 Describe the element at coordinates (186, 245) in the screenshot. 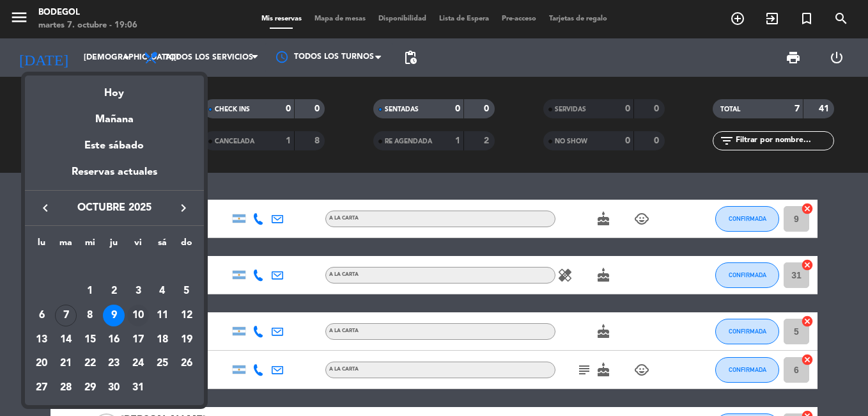

I see `th: domingo` at that location.